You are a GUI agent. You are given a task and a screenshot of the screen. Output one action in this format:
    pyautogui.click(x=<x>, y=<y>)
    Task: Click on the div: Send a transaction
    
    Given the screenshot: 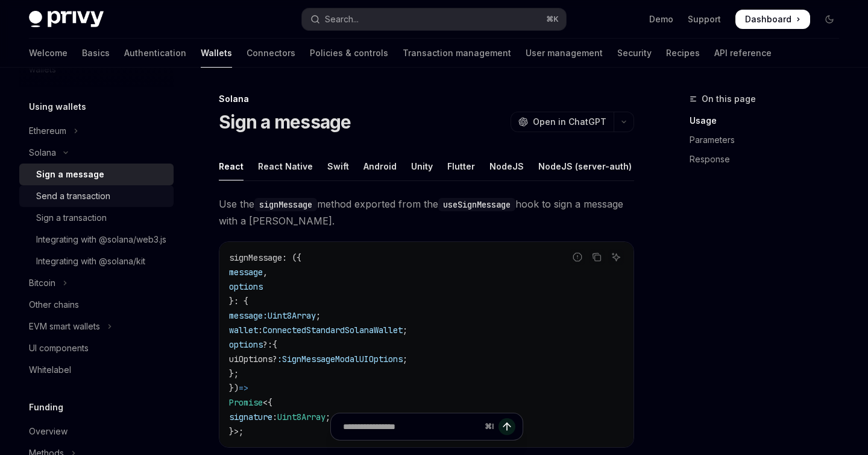 What is the action you would take?
    pyautogui.click(x=73, y=196)
    